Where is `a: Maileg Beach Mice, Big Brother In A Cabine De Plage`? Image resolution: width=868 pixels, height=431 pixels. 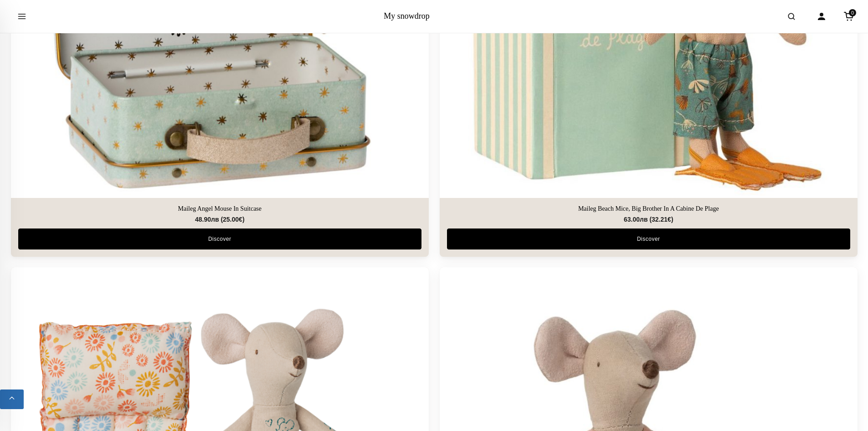 a: Maileg Beach Mice, Big Brother In A Cabine De Plage is located at coordinates (649, 208).